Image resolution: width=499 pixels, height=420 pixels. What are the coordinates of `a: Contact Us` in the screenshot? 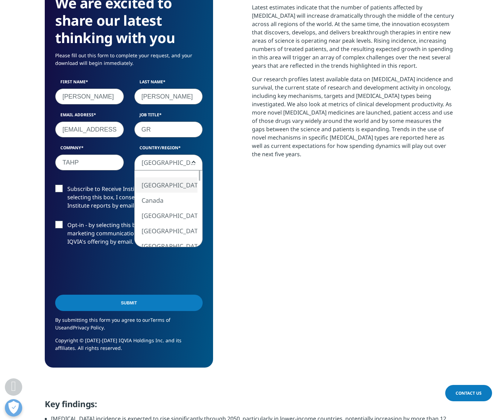 It's located at (469, 393).